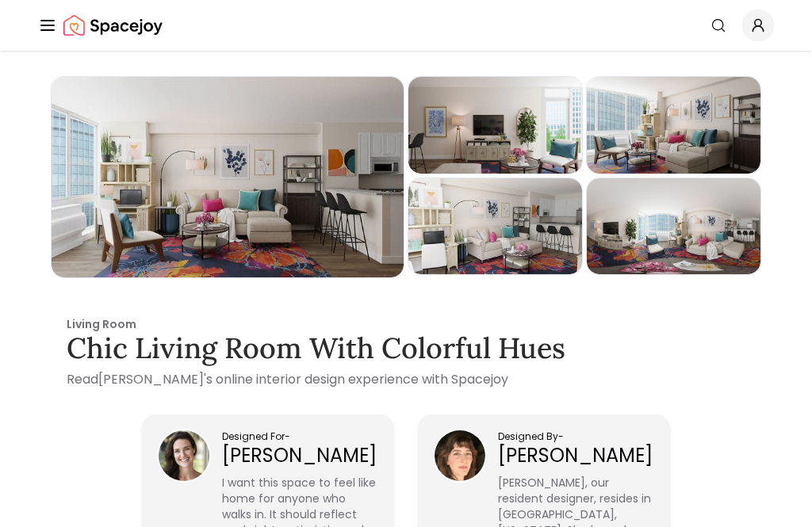 The image size is (812, 527). Describe the element at coordinates (112, 25) in the screenshot. I see `img: Spacejoy Logo` at that location.